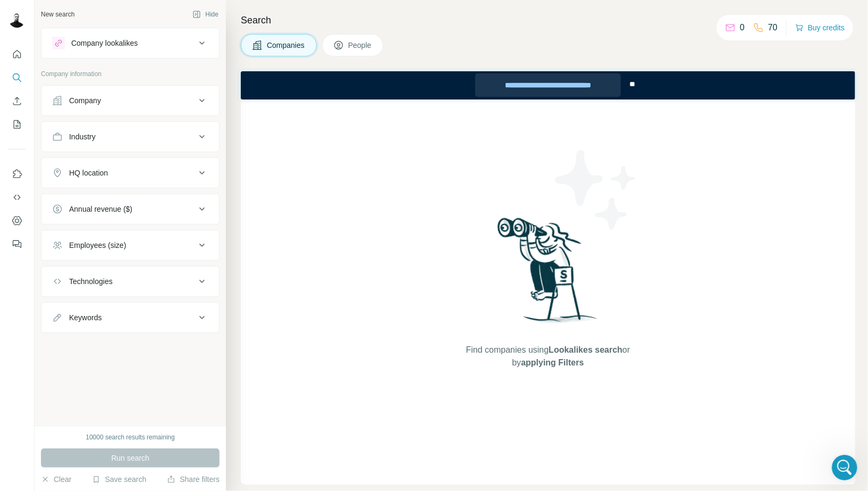  Describe the element at coordinates (130, 173) in the screenshot. I see `button: HQ location` at that location.